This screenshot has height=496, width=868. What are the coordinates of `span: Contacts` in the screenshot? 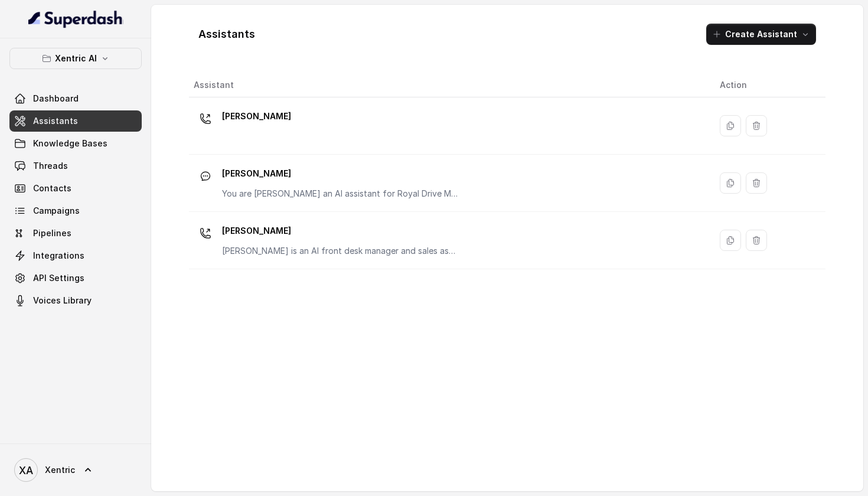 It's located at (52, 189).